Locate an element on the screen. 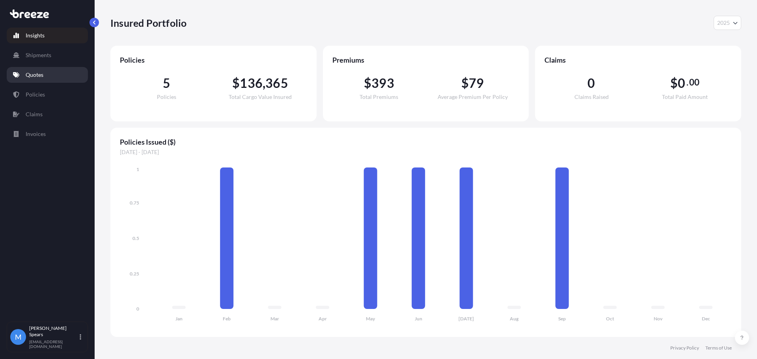  p: Terms of Use is located at coordinates (719, 348).